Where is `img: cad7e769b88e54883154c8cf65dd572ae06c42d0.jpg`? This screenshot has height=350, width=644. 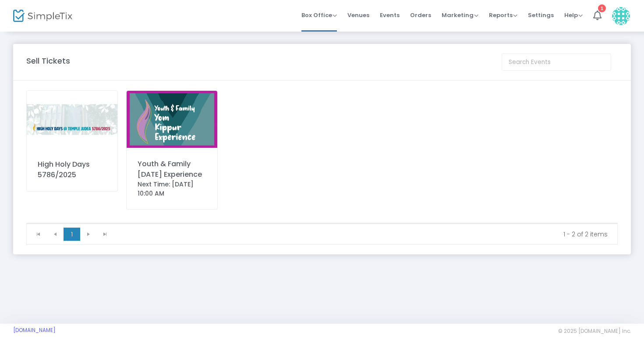 img: cad7e769b88e54883154c8cf65dd572ae06c42d0.jpg is located at coordinates (172, 119).